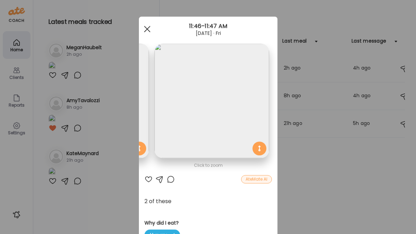 This screenshot has height=234, width=416. What do you see at coordinates (208, 201) in the screenshot?
I see `div: 2 of these` at bounding box center [208, 201].